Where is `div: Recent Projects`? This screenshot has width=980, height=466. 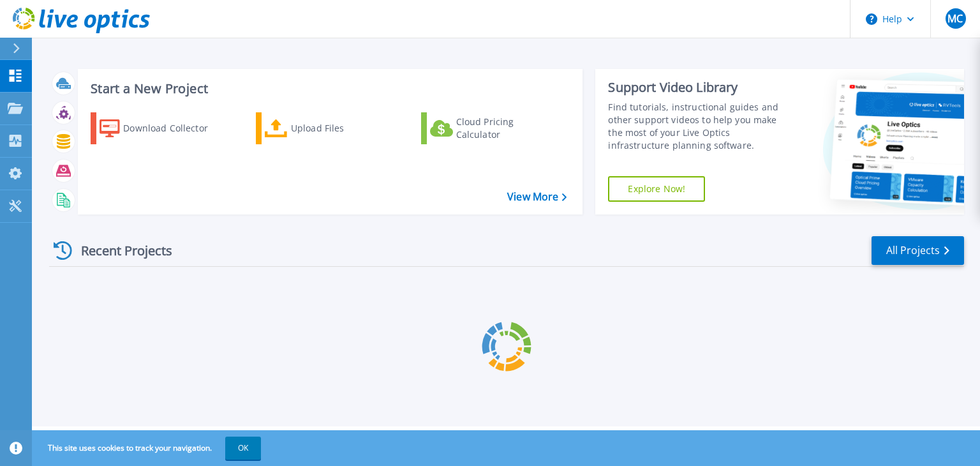
div: Recent Projects is located at coordinates (120, 250).